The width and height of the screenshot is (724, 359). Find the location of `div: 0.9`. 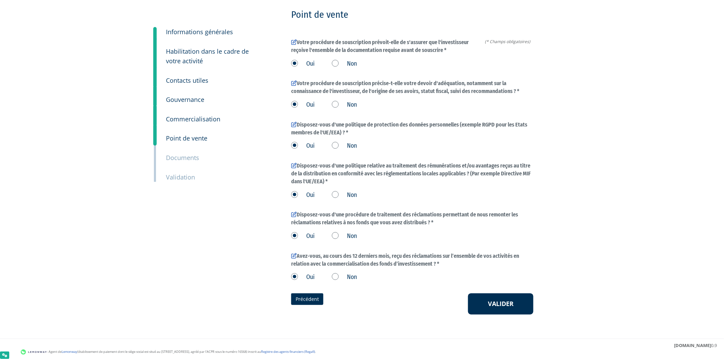

div: 0.9 is located at coordinates (696, 346).